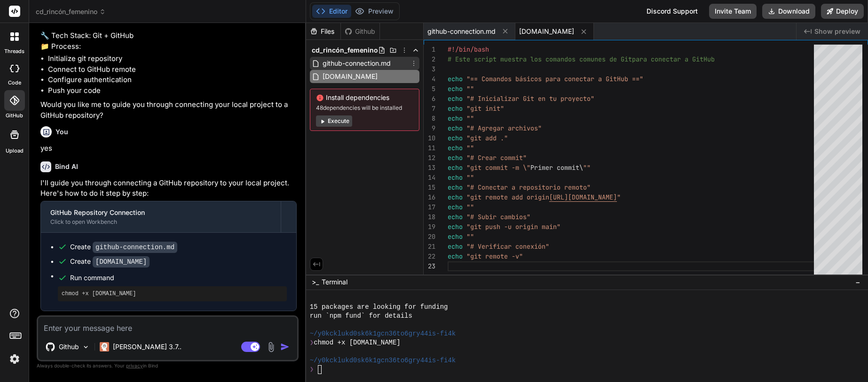 The image size is (868, 382). What do you see at coordinates (135, 247) in the screenshot?
I see `code: github-connection.md` at bounding box center [135, 247].